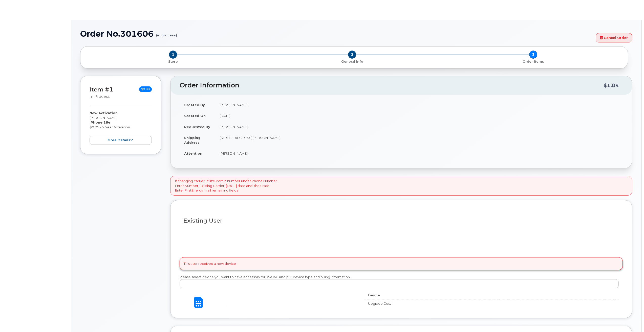 This screenshot has height=332, width=644. I want to click on strong: New Activation, so click(103, 113).